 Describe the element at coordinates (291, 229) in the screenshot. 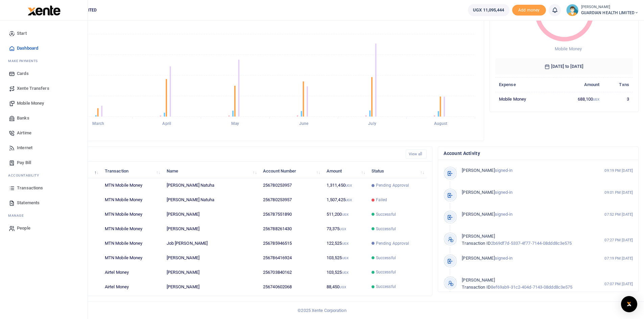

I see `td: 256788261430` at that location.